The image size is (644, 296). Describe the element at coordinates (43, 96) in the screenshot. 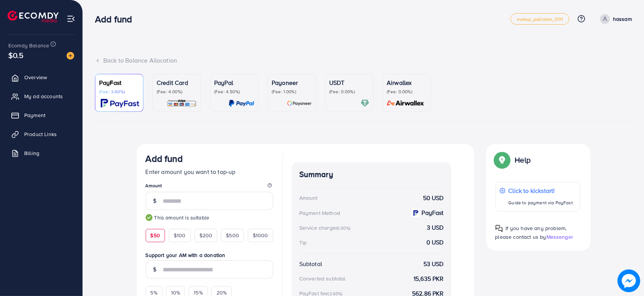

I see `span: My ad accounts` at that location.